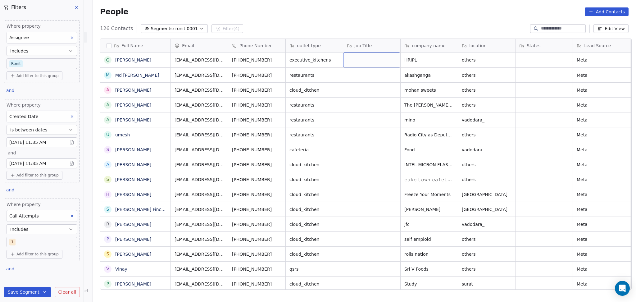 This screenshot has height=302, width=636. I want to click on span: 𝚌𝚊𝚔𝚎 𝚝𝚘𝚠𝚗 𝚌𝚊𝚏𝚎𝚝𝚎𝚛𝚒𝚊, so click(429, 179).